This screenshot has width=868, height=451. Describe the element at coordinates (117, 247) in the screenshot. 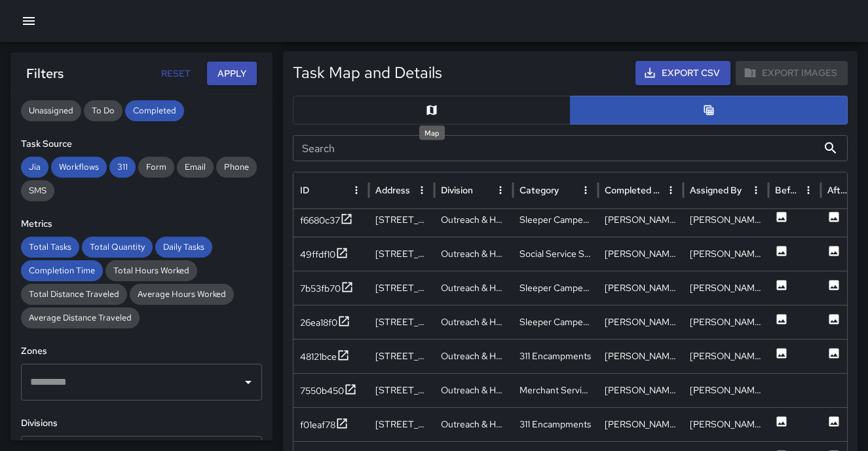

I see `span: Total Quantity` at that location.